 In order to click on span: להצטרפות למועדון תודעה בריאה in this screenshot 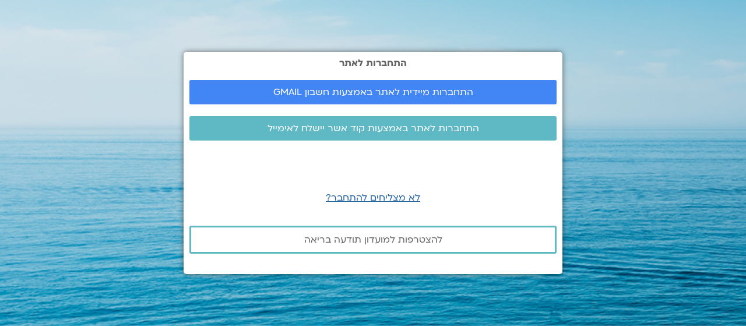, I will do `click(373, 240)`.